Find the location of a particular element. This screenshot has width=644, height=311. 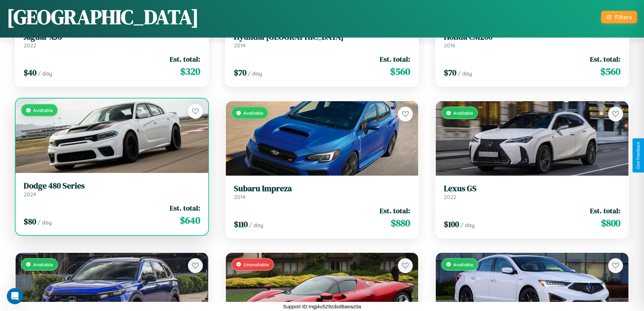

a: Jaguar XJ82022 is located at coordinates (112, 40).